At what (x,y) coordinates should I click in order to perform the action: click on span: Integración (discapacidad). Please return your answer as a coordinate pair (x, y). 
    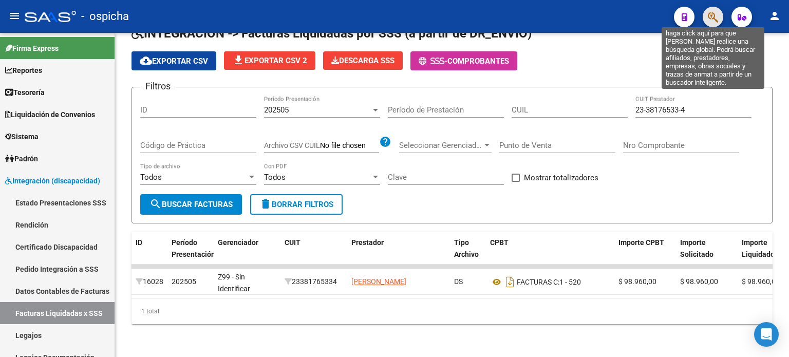
    Looking at the image, I should click on (52, 181).